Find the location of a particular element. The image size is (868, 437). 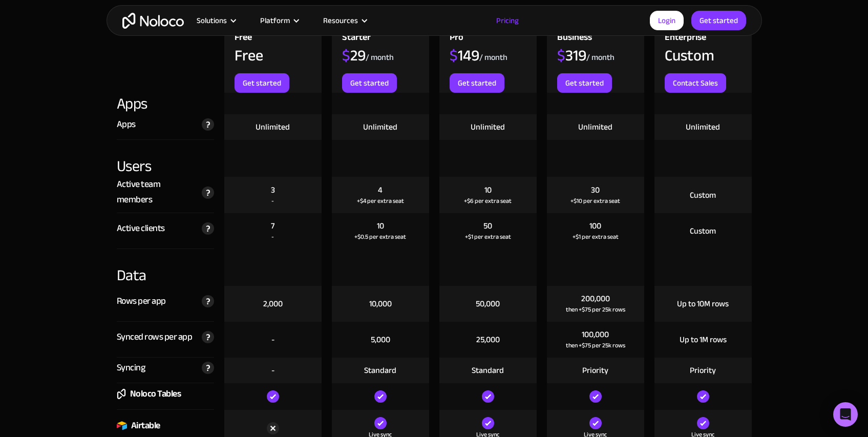

div: +$0.5 per extra seat is located at coordinates (380, 237).